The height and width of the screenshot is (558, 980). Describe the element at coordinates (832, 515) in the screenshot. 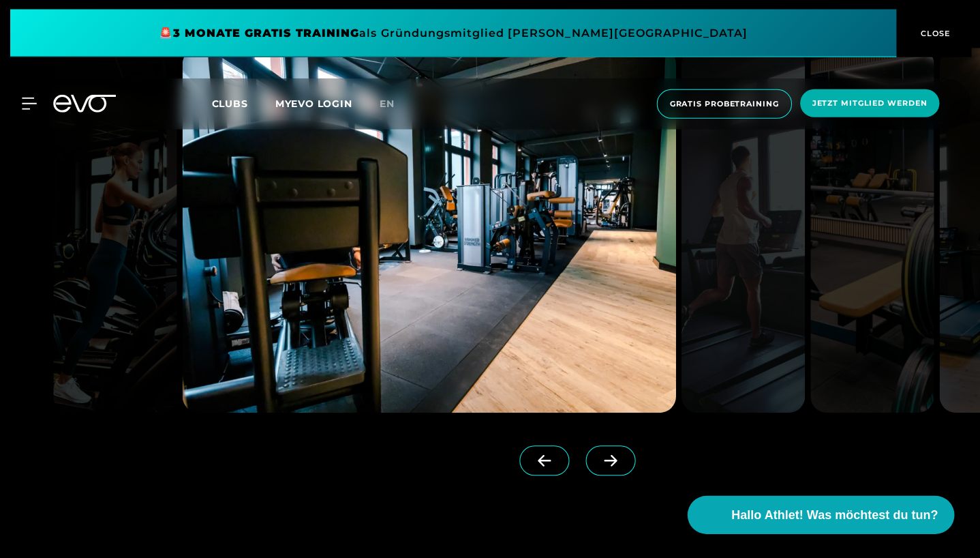

I see `span: Hallo Athlet! Was möchtest du tun?` at that location.